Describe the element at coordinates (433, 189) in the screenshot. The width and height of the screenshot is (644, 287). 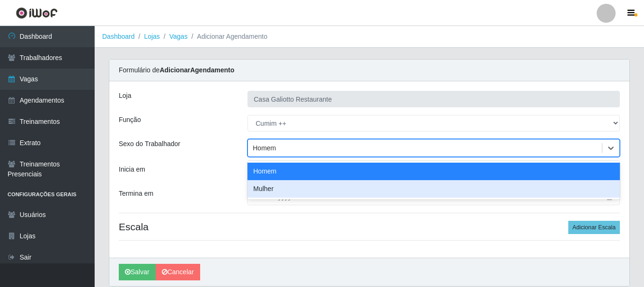
I see `div: Mulher` at that location.